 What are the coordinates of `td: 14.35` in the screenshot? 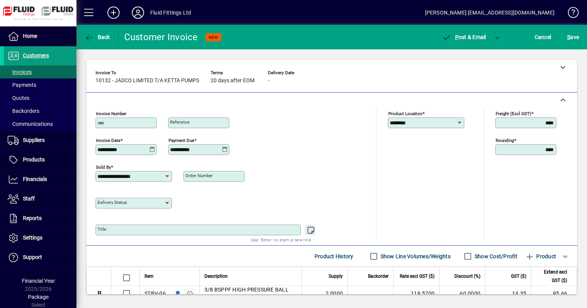 It's located at (508, 293).